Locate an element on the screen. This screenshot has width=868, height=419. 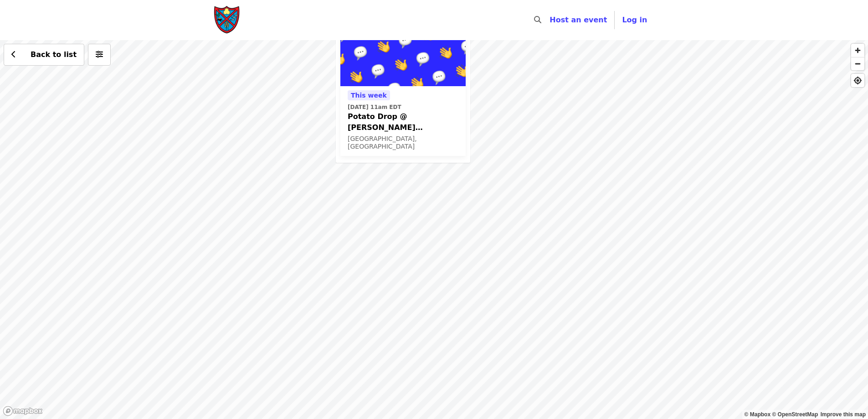
button: Back to list is located at coordinates (44, 55).